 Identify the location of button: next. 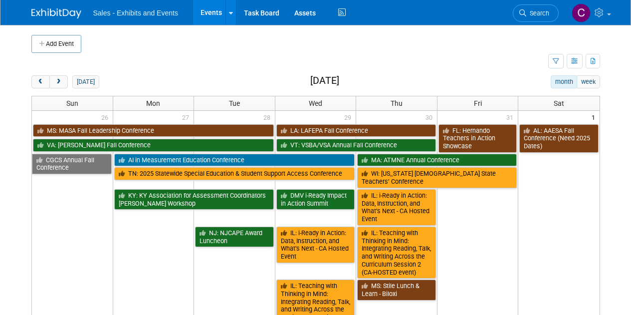
(58, 82).